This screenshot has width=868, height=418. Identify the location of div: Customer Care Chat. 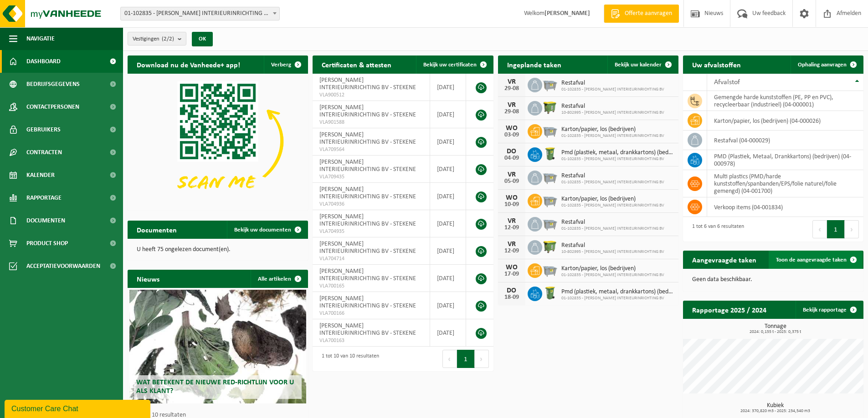
(73, 11).